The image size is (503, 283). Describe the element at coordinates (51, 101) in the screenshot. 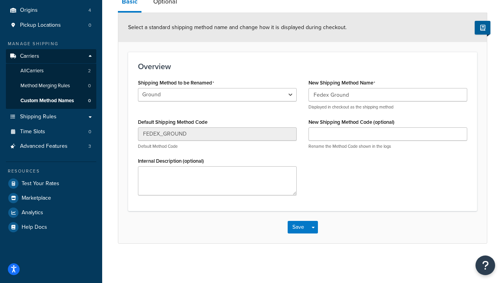

I see `a: Custom Method Names0` at that location.